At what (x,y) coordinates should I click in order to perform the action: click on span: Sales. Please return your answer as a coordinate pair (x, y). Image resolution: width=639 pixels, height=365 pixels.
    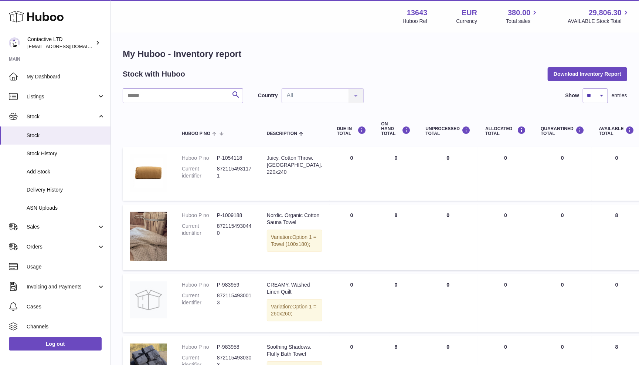
    Looking at the image, I should click on (62, 227).